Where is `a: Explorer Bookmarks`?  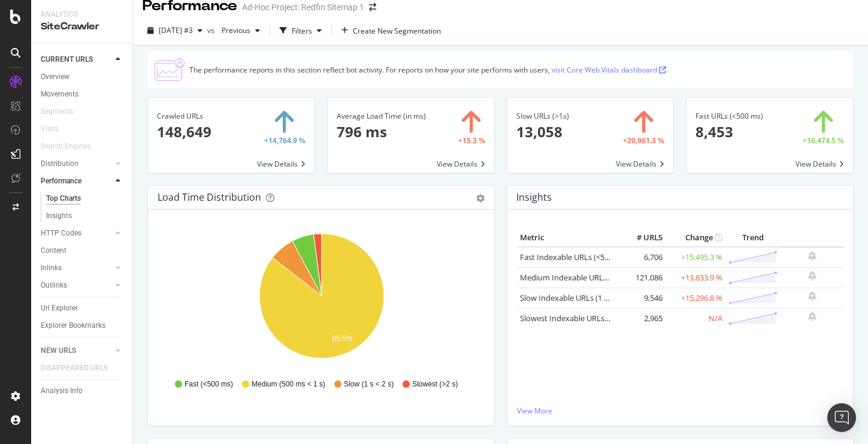 a: Explorer Bookmarks is located at coordinates (82, 325).